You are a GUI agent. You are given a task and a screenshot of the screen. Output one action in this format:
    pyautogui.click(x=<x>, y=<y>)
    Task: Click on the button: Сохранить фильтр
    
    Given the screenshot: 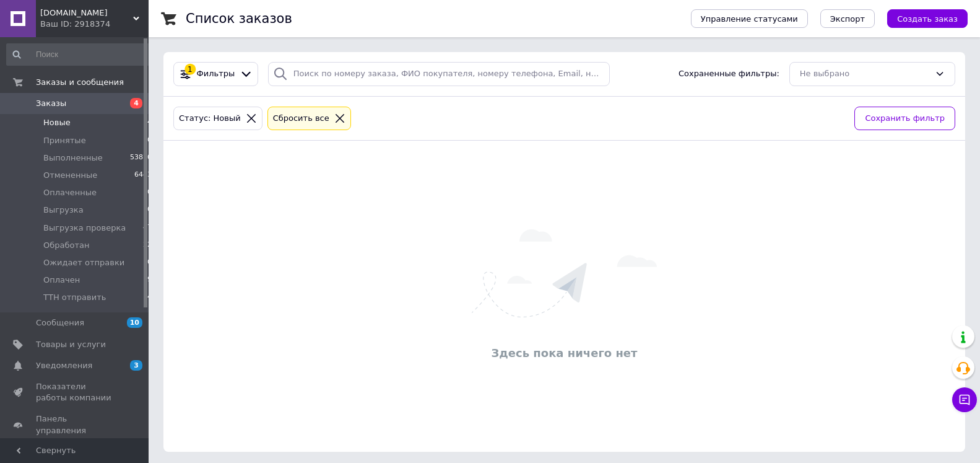 What is the action you would take?
    pyautogui.click(x=905, y=118)
    